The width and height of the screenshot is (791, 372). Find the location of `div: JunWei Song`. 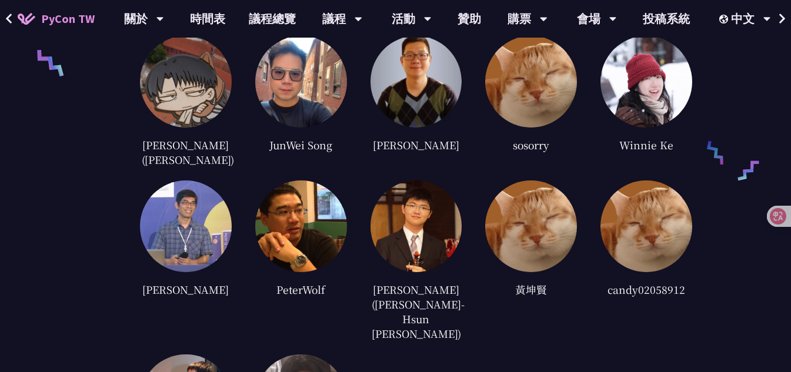

div: JunWei Song is located at coordinates (301, 145).